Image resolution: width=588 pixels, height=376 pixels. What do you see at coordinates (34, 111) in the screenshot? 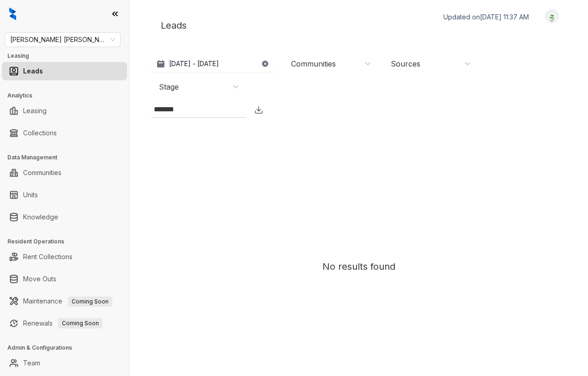
I see `a: Leasing` at bounding box center [34, 111].